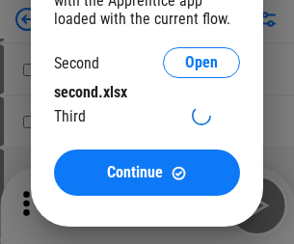 Image resolution: width=294 pixels, height=244 pixels. What do you see at coordinates (147, 173) in the screenshot?
I see `button: ContinueContinue` at bounding box center [147, 173].